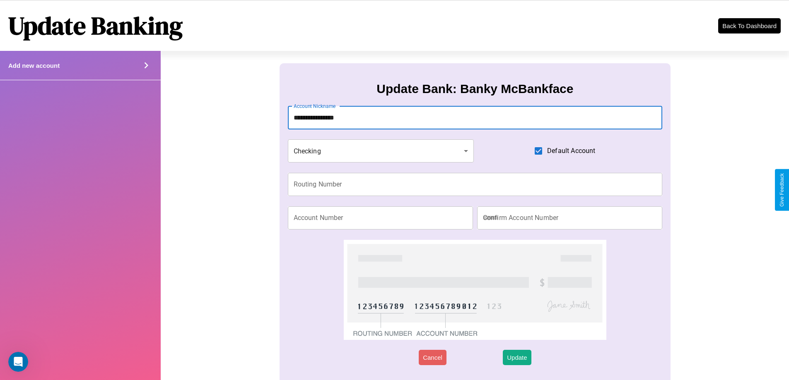 This screenshot has height=380, width=789. I want to click on button: Cancel, so click(432, 358).